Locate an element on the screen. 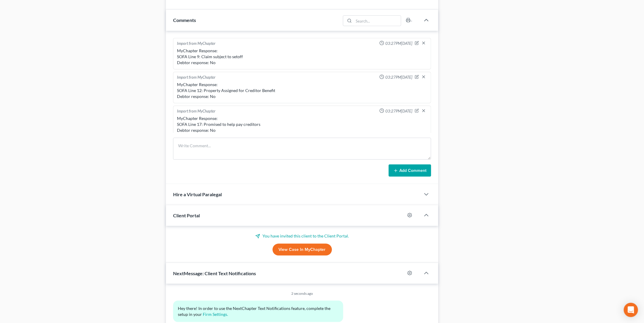 This screenshot has width=644, height=323. div: 2 seconds ago is located at coordinates (302, 294).